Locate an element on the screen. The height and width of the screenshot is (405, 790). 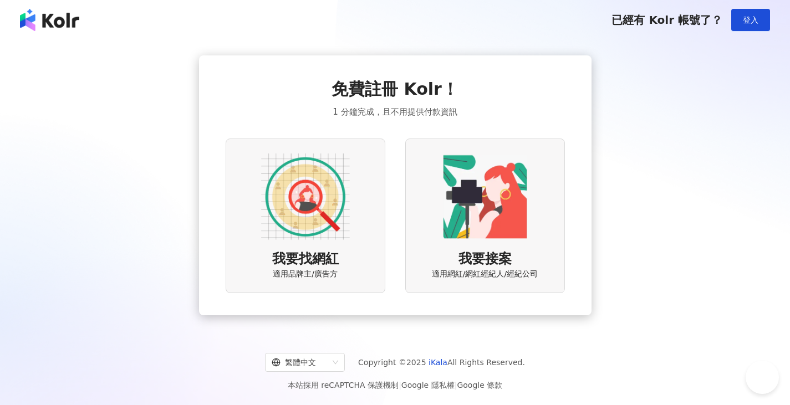
img: AD identity option is located at coordinates (306, 197).